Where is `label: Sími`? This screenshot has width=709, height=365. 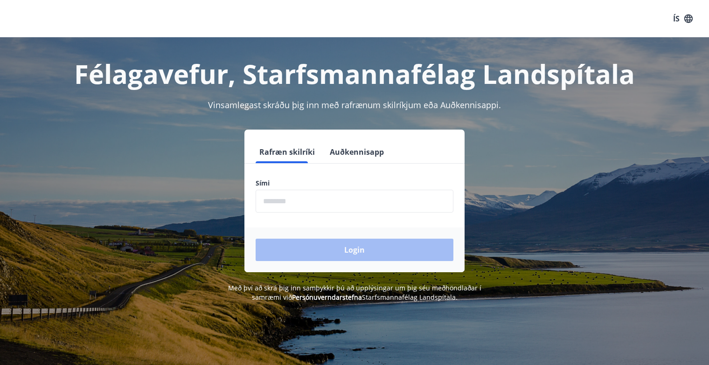
label: Sími is located at coordinates (355, 183).